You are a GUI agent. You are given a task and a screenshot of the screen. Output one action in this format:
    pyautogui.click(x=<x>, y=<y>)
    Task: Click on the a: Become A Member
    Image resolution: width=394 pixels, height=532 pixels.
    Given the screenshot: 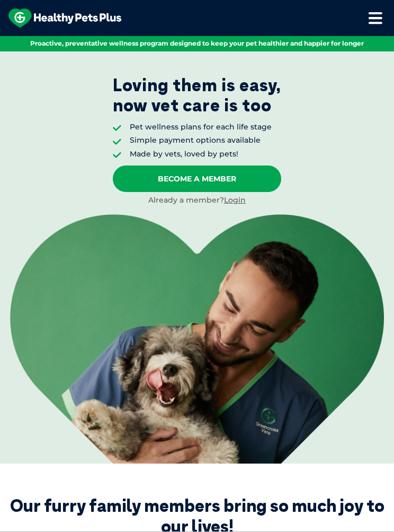 What is the action you would take?
    pyautogui.click(x=197, y=179)
    